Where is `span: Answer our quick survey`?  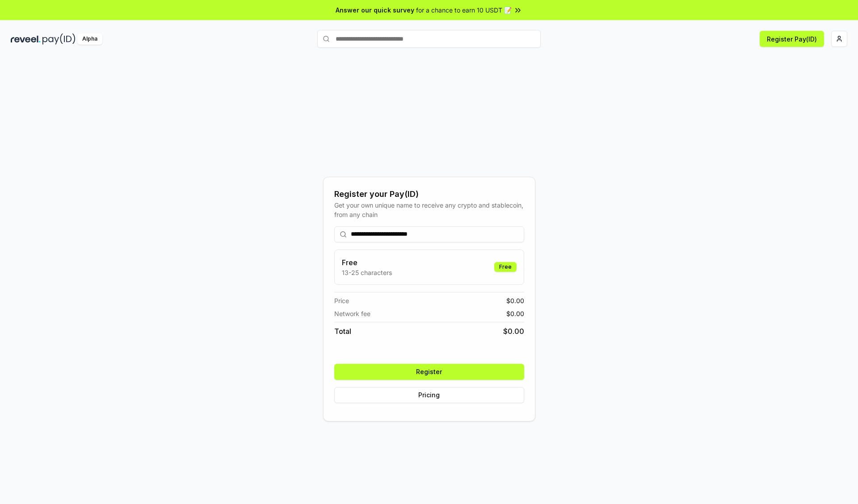
span: Answer our quick survey is located at coordinates (375, 10).